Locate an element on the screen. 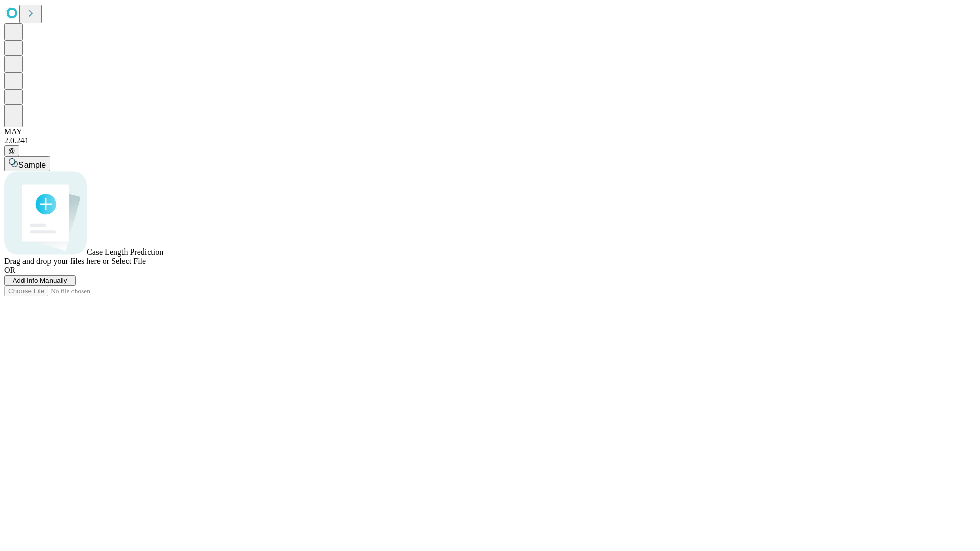 The height and width of the screenshot is (551, 980). span: Drag and drop your files here or is located at coordinates (57, 261).